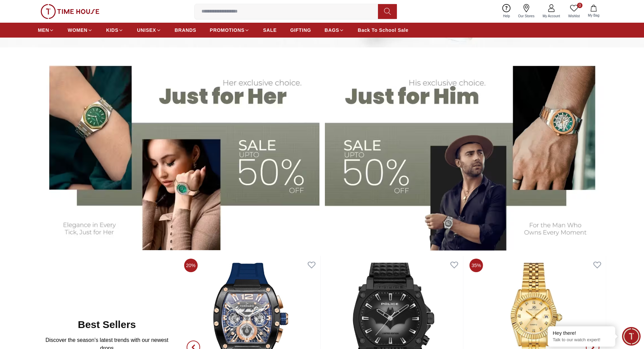  Describe the element at coordinates (574, 16) in the screenshot. I see `span: Wishlist` at that location.